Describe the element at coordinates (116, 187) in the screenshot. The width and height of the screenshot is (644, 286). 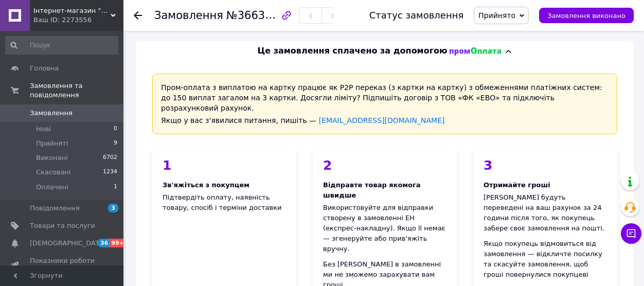
I see `span: 1` at that location.